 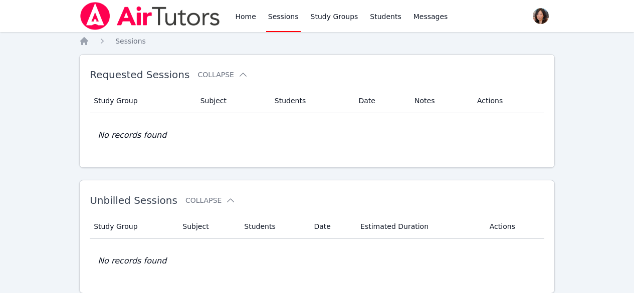 I want to click on th: Estimated Duration, so click(x=419, y=227).